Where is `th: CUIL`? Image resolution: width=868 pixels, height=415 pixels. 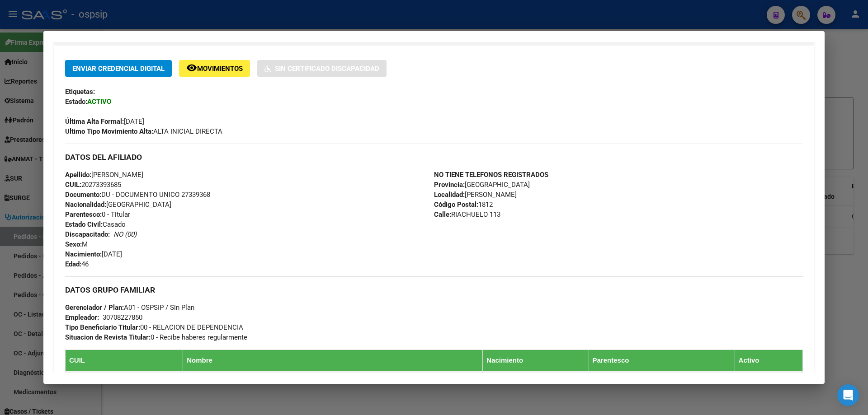
th: CUIL is located at coordinates (124, 360).